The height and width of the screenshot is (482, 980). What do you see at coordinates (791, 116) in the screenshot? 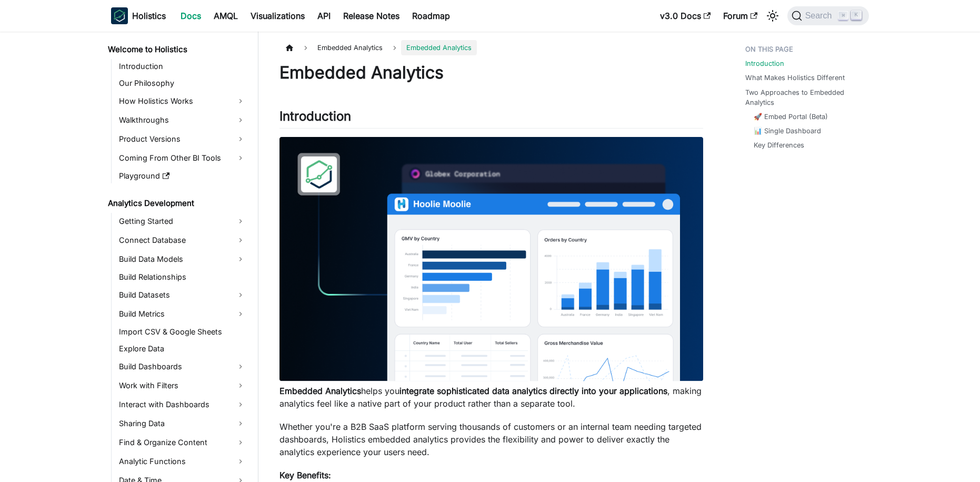
I see `a: 🚀 Embed Portal (Beta)` at bounding box center [791, 116].